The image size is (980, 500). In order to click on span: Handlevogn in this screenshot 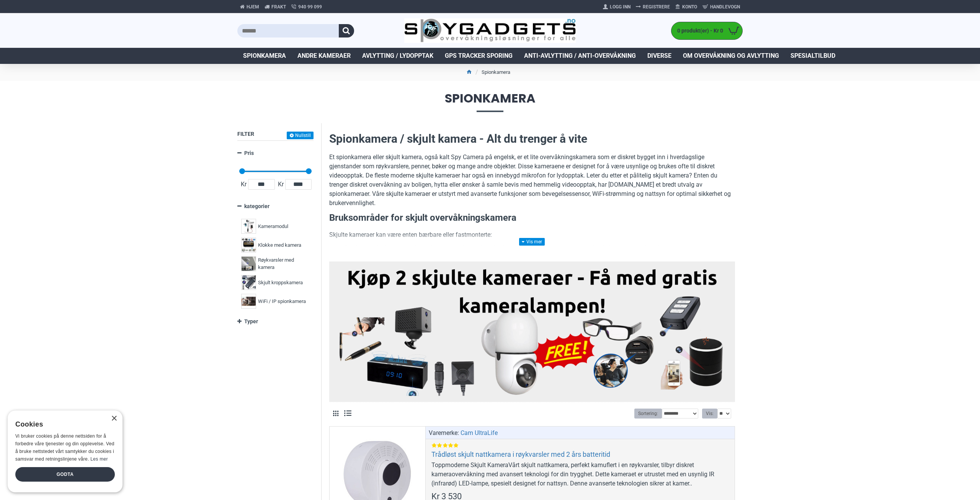, I will do `click(725, 7)`.